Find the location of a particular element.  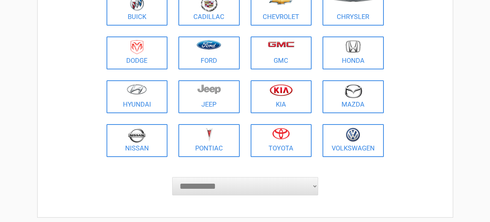

a: Nissan is located at coordinates (137, 141).